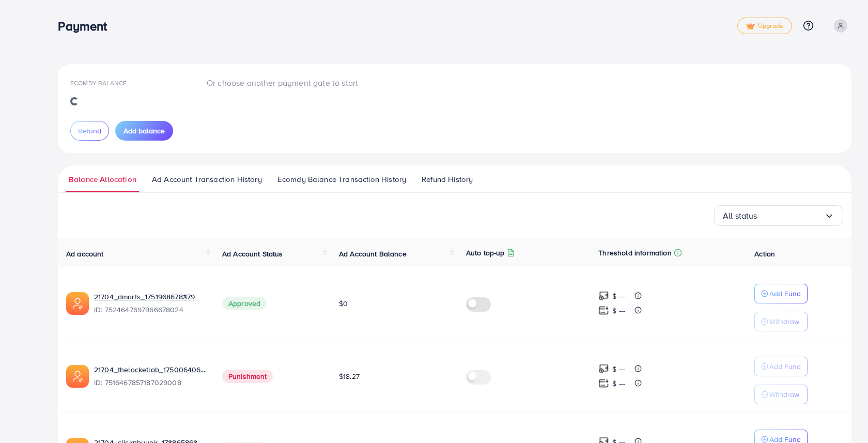  I want to click on span: Punishment, so click(247, 376).